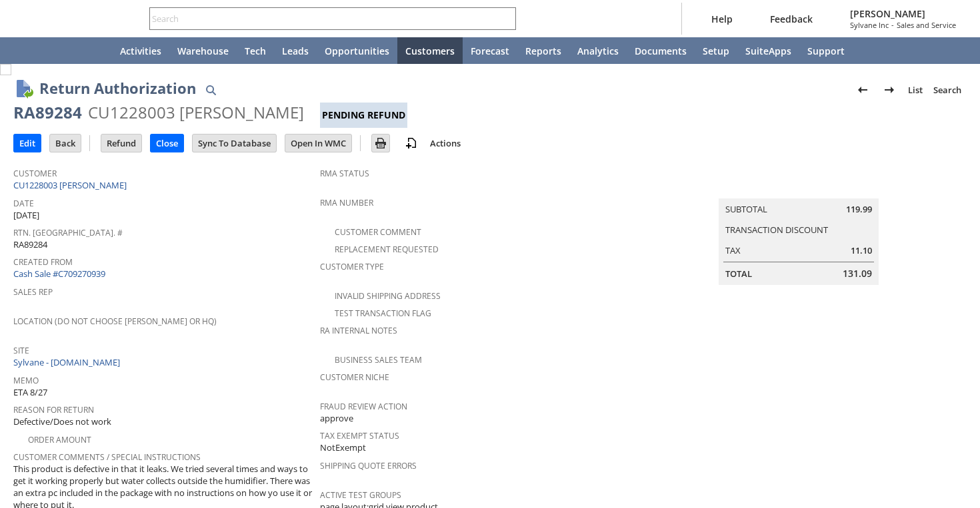 The image size is (980, 508). Describe the element at coordinates (62, 422) in the screenshot. I see `span: Defective/Does not work` at that location.